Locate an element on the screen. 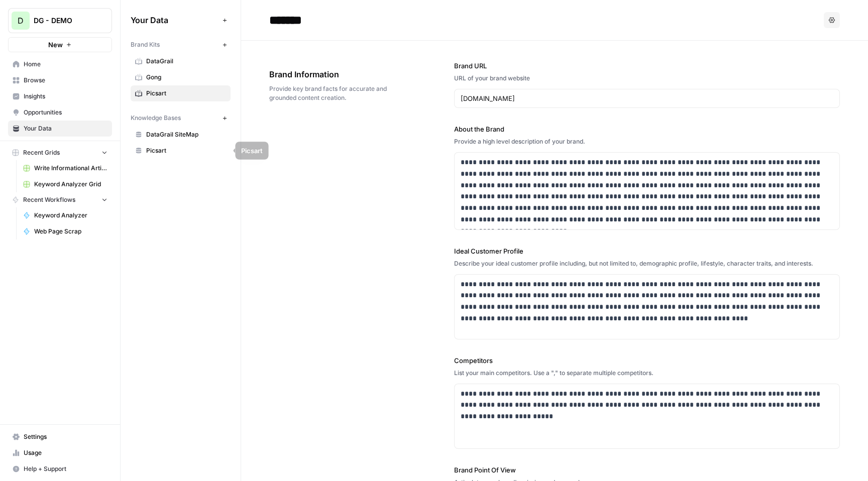  button: Recent Workflows is located at coordinates (60, 200).